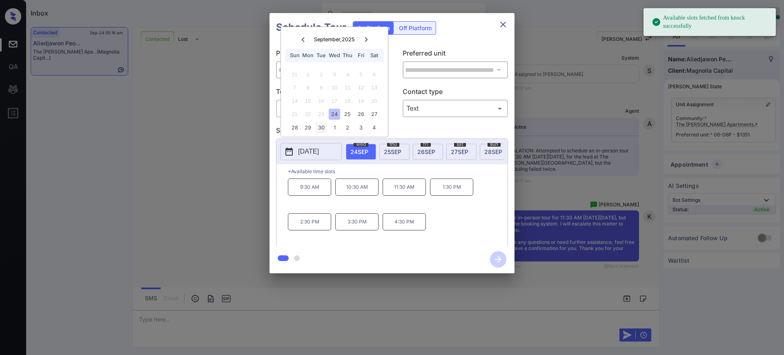 This screenshot has width=784, height=355. Describe the element at coordinates (348, 74) in the screenshot. I see `div: Not available Thursday, September 4th, 2025` at that location.